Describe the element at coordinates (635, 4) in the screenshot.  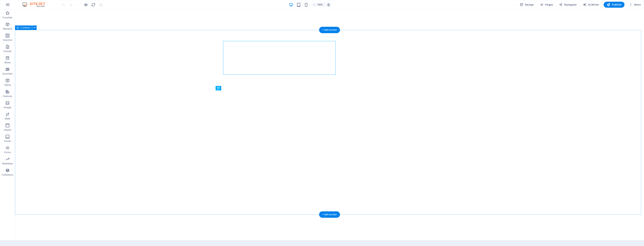
I see `span: More` at that location.